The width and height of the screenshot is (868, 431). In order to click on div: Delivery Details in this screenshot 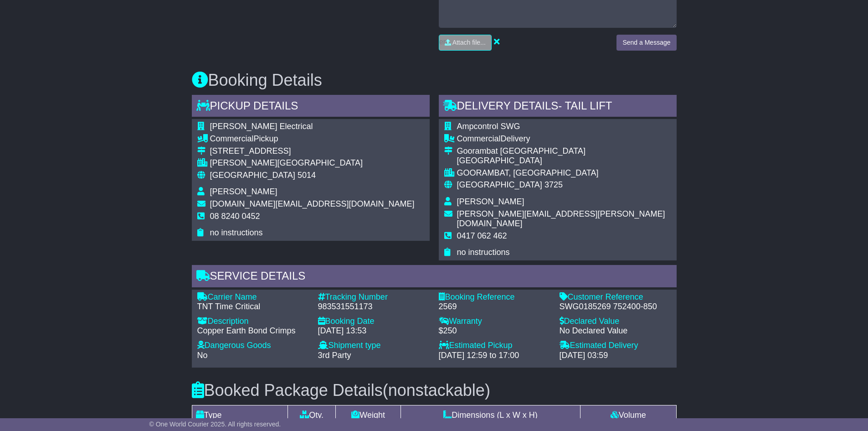, I will do `click(557, 107)`.